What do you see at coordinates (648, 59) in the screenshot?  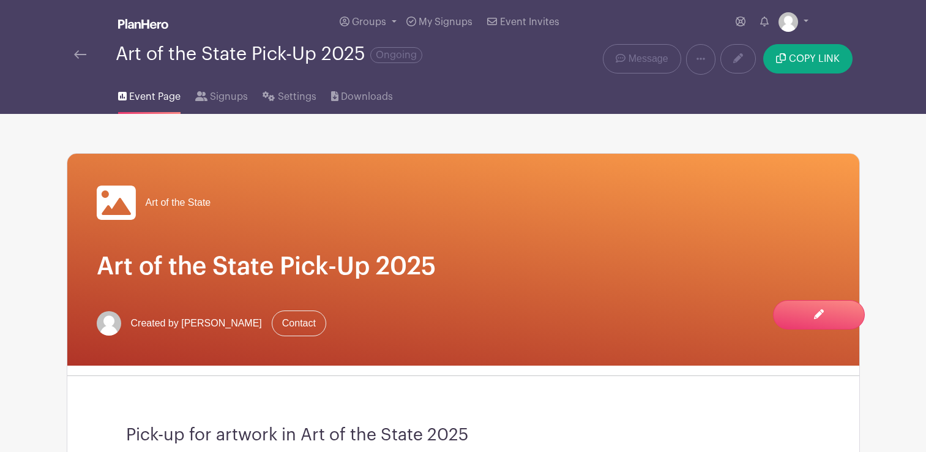 I see `span: Message` at bounding box center [648, 59].